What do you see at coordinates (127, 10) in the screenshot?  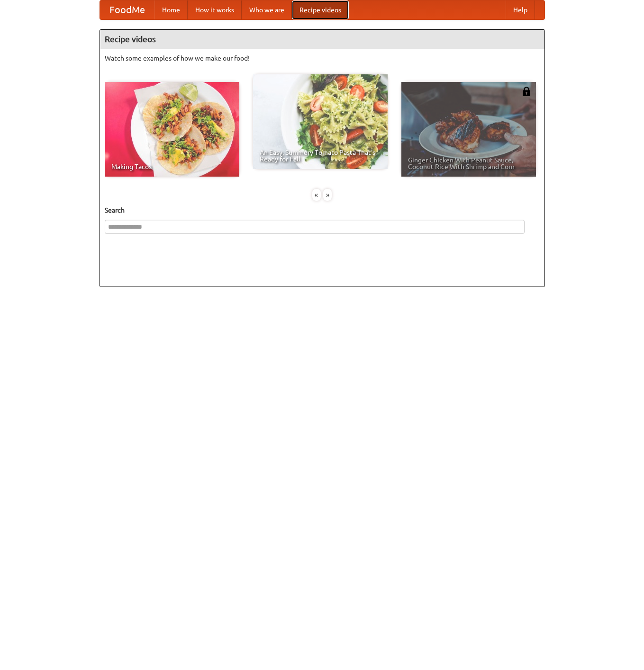 I see `a: FoodMe` at bounding box center [127, 10].